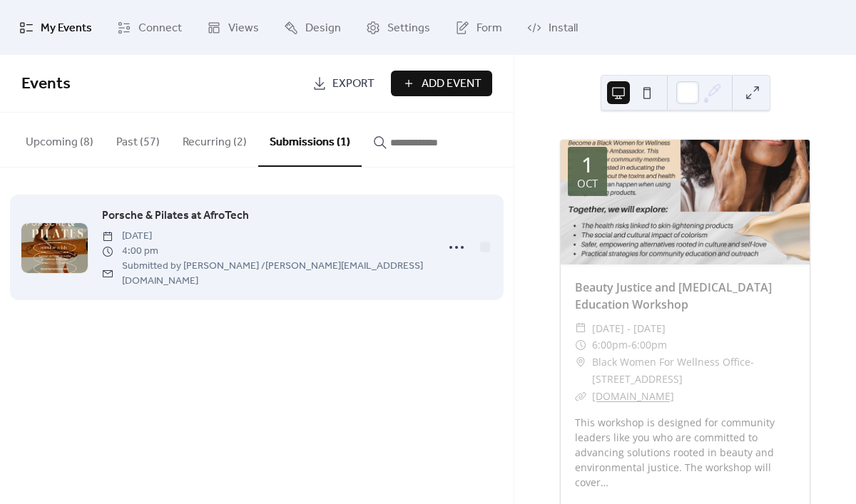 This screenshot has height=504, width=856. I want to click on span: Settings, so click(409, 28).